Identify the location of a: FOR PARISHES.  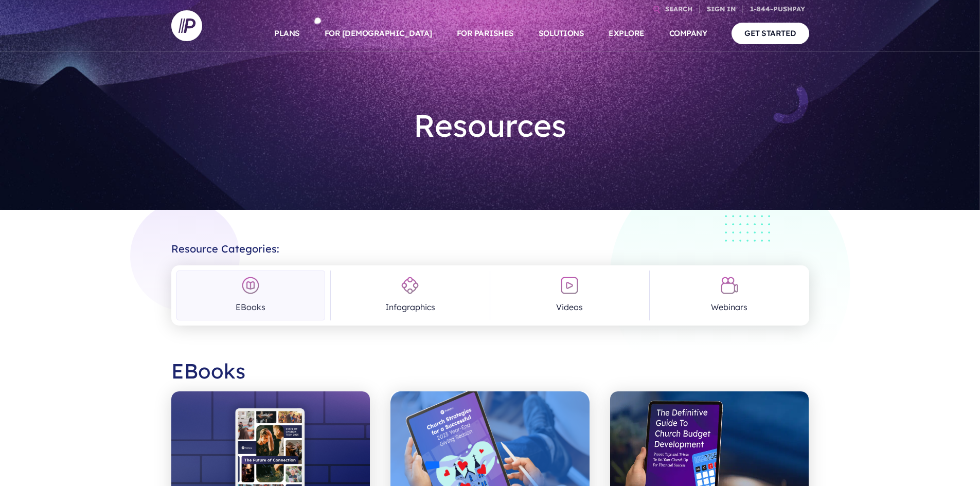
(485, 33).